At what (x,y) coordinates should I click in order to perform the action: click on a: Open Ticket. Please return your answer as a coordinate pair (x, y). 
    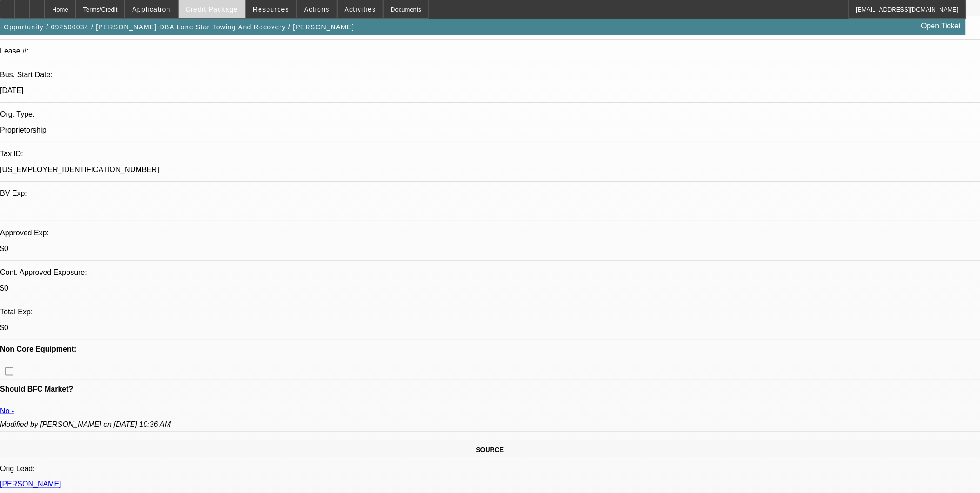
    Looking at the image, I should click on (941, 26).